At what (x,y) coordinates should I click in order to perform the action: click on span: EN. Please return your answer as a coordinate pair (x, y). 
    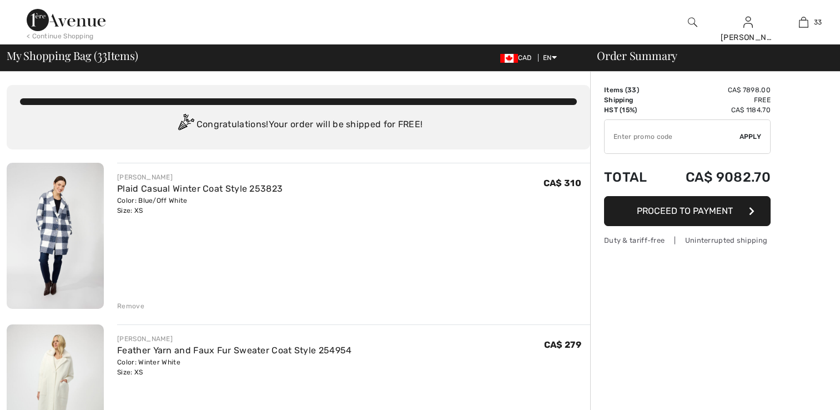
    Looking at the image, I should click on (550, 58).